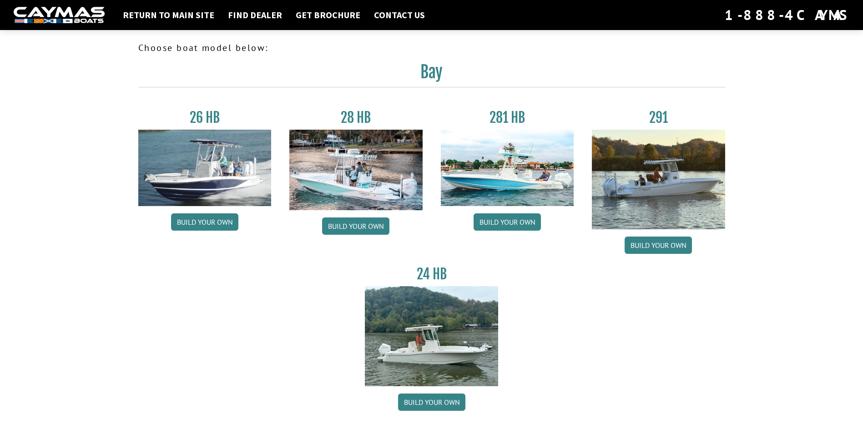 This screenshot has width=863, height=434. What do you see at coordinates (399, 15) in the screenshot?
I see `a: Contact Us` at bounding box center [399, 15].